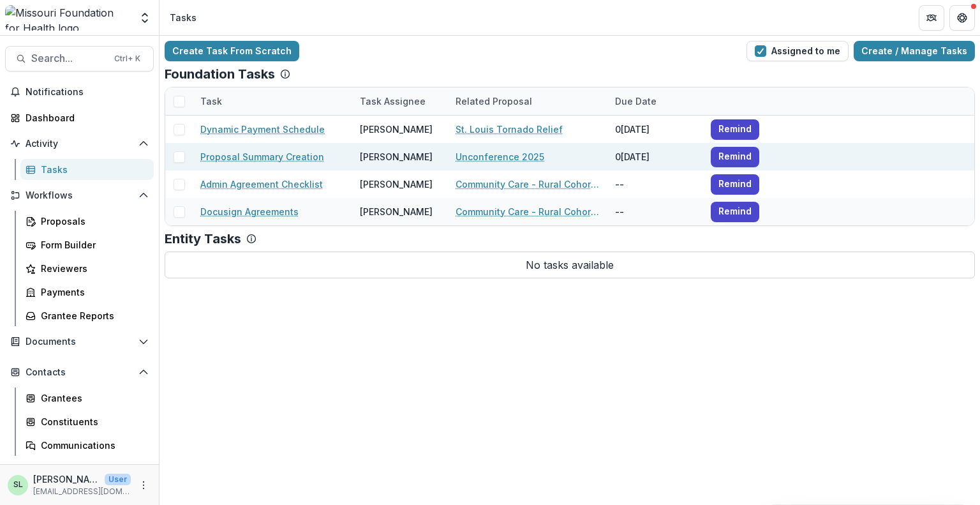  Describe the element at coordinates (86, 245) in the screenshot. I see `a: Form Builder` at that location.